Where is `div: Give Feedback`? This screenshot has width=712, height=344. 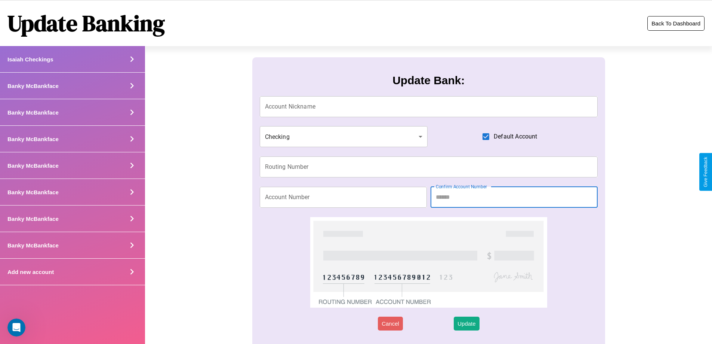
div: Give Feedback is located at coordinates (706, 172).